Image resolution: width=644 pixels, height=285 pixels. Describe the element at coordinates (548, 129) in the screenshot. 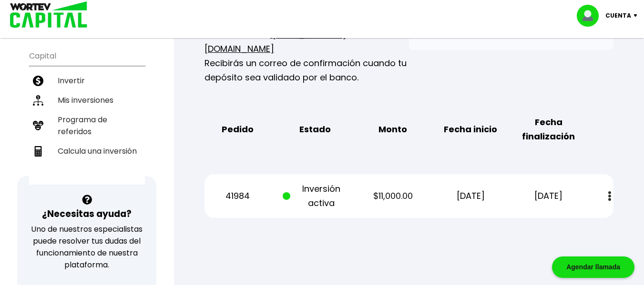

I see `b: Fecha finalización` at that location.